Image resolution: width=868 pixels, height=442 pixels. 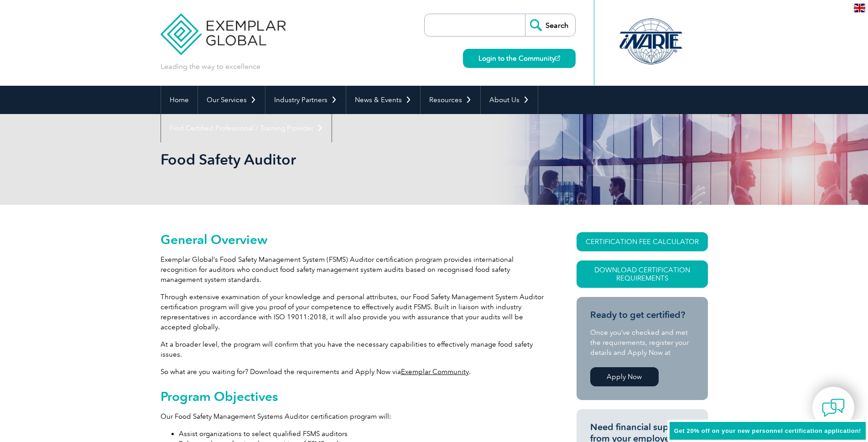 I want to click on a: Apply Now, so click(x=624, y=377).